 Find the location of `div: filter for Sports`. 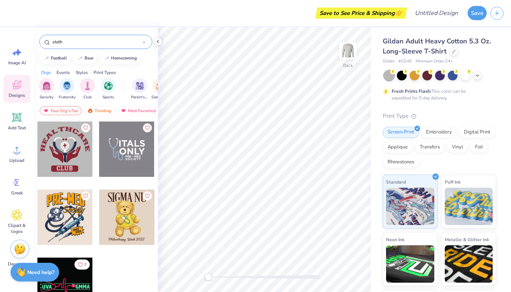

div: filter for Sports is located at coordinates (108, 89).